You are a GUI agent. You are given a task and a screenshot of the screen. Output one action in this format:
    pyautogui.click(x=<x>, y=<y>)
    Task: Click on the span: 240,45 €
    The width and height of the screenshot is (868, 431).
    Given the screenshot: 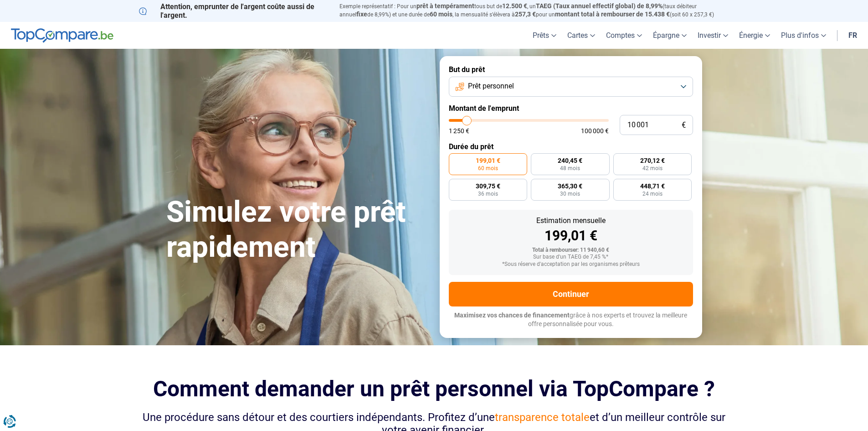 What is the action you would take?
    pyautogui.click(x=571, y=160)
    